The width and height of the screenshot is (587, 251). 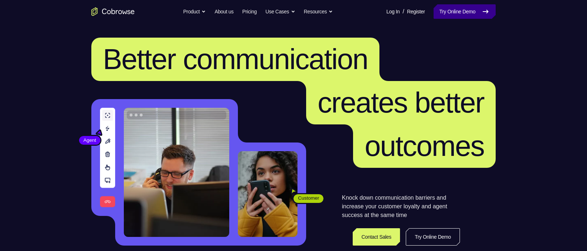 What do you see at coordinates (319, 12) in the screenshot?
I see `button: Resources` at bounding box center [319, 12].